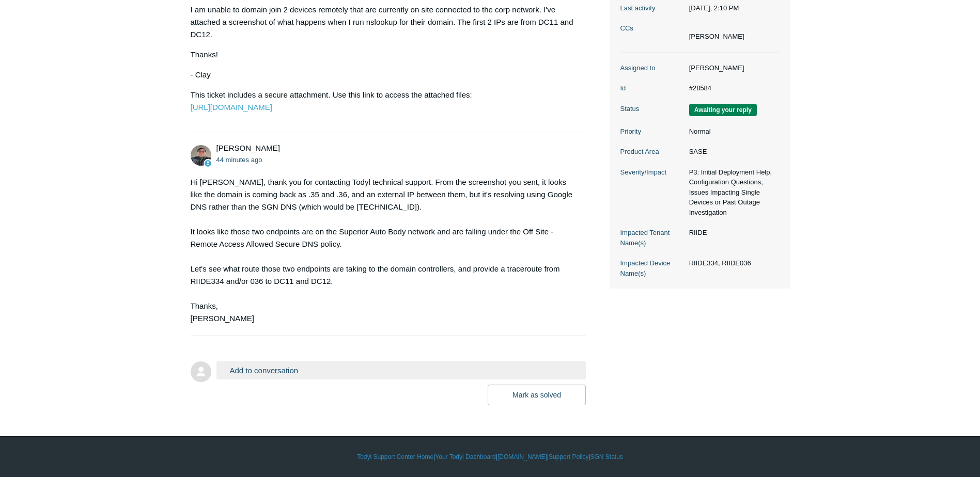  Describe the element at coordinates (607, 457) in the screenshot. I see `a: SGN Status` at that location.